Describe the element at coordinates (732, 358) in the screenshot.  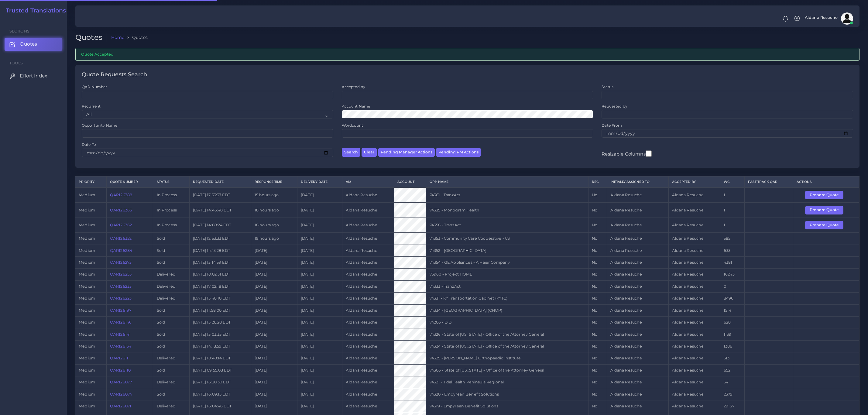
I see `td: 513` at that location.